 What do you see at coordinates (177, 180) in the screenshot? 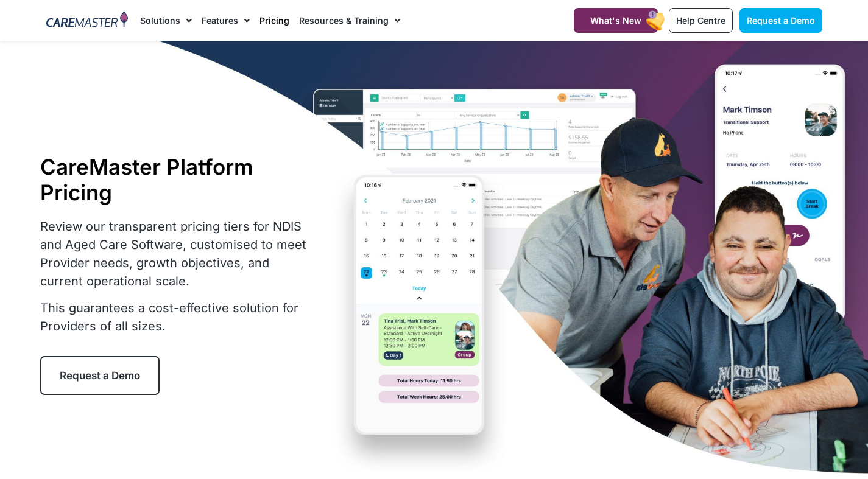
I see `h1: CareMaster Platform Pricing` at bounding box center [177, 180].